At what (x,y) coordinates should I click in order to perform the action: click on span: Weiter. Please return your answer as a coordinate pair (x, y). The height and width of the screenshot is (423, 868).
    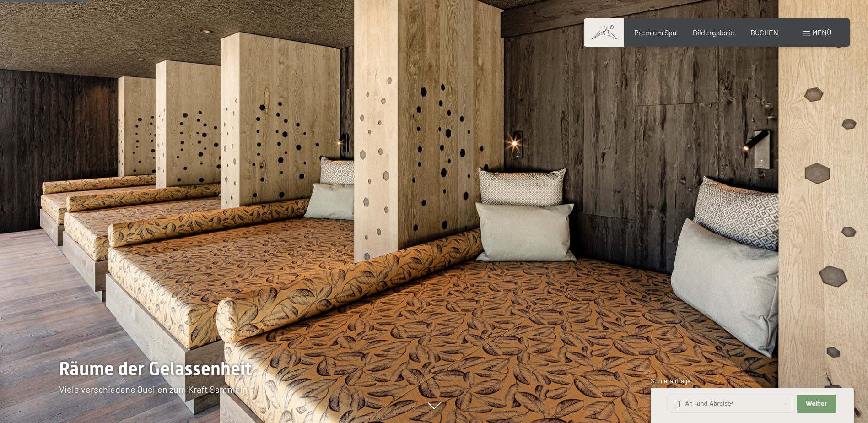
    Looking at the image, I should click on (816, 404).